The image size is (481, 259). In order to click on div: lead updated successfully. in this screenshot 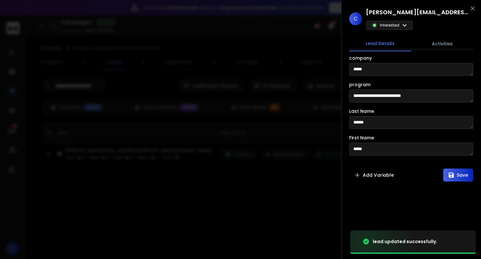, I will do `click(405, 241)`.